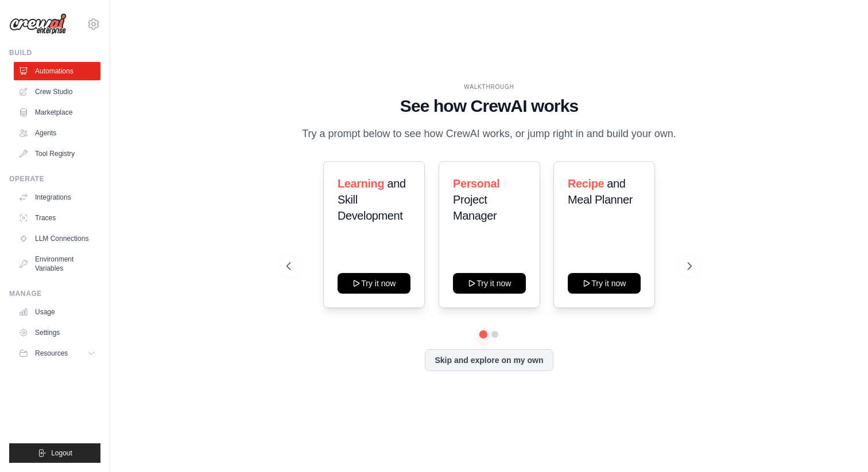  What do you see at coordinates (57, 218) in the screenshot?
I see `a: Traces` at bounding box center [57, 218].